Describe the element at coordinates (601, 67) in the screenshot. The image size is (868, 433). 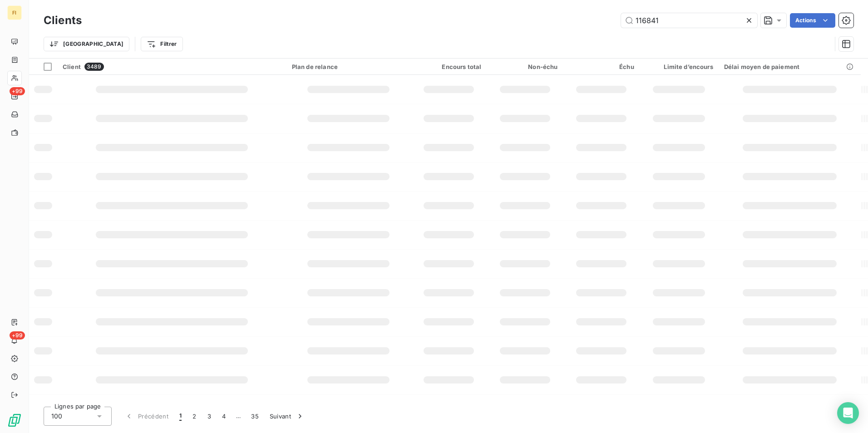
I see `div: Échu` at that location.